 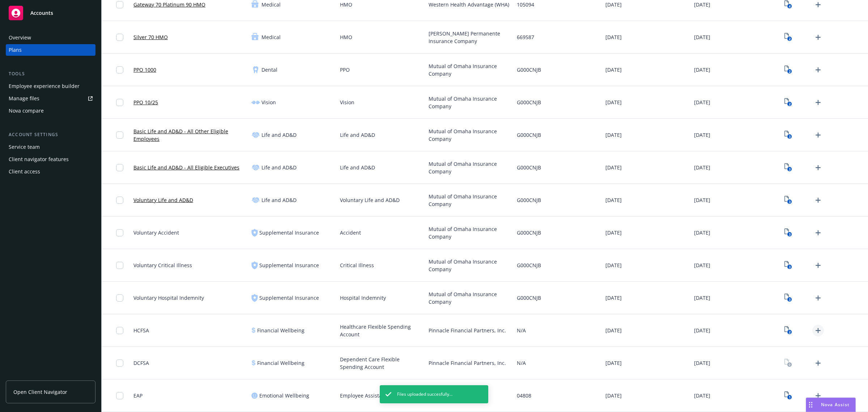 What do you see at coordinates (347, 102) in the screenshot?
I see `span: Vision` at bounding box center [347, 102].